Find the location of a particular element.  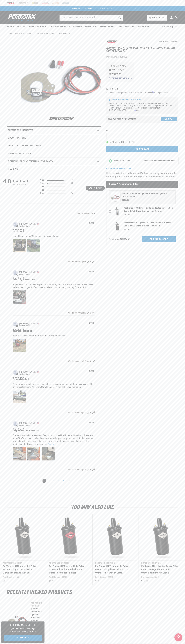

div: 23 is located at coordinates (72, 184).